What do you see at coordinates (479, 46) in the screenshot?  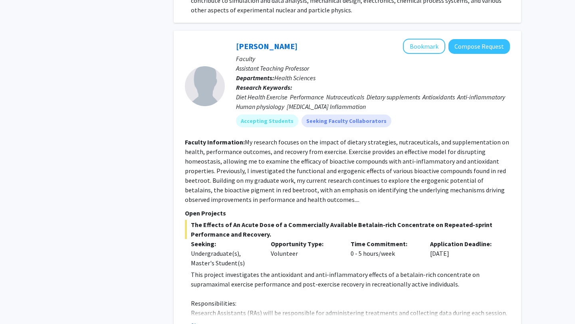 I see `button: Compose Request to Steve Vitti` at bounding box center [479, 46].